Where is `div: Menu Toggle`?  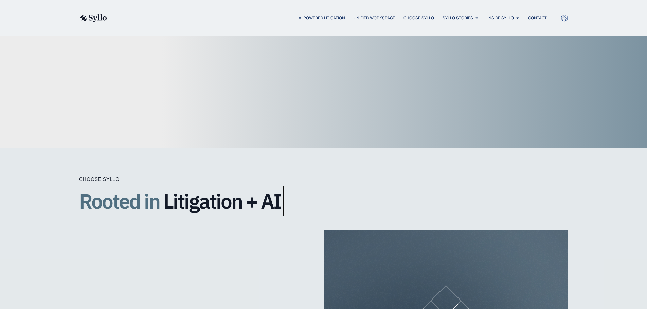
div: Menu Toggle is located at coordinates (333, 18).